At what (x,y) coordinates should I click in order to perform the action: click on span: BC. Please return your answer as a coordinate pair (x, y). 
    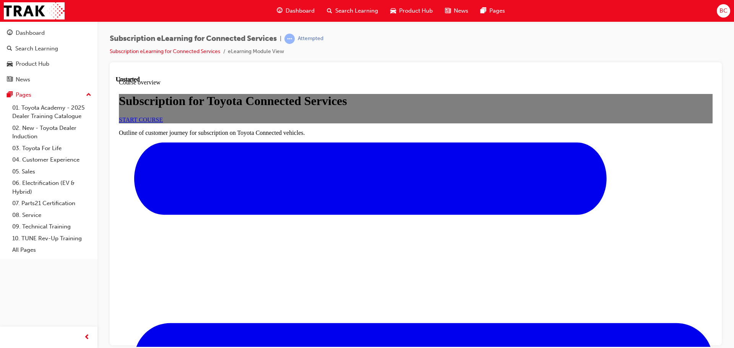
    Looking at the image, I should click on (723, 11).